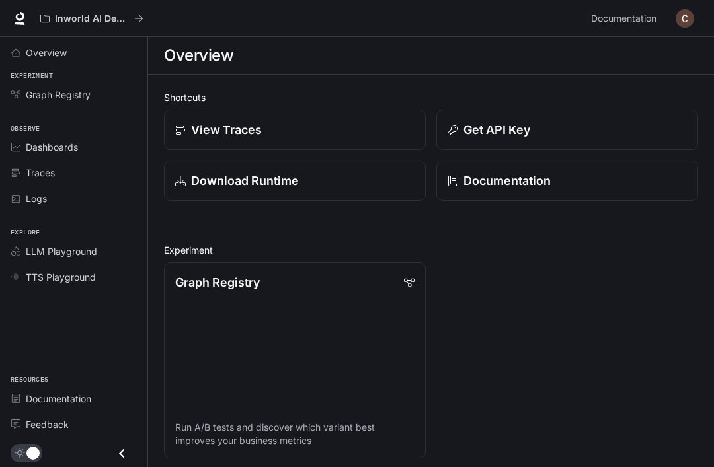 The height and width of the screenshot is (467, 714). Describe the element at coordinates (245, 180) in the screenshot. I see `p: Download Runtime` at that location.